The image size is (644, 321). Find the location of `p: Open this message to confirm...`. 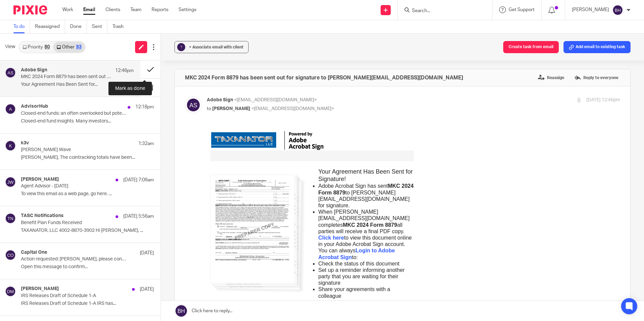

p: Open this message to confirm... is located at coordinates (87, 267).